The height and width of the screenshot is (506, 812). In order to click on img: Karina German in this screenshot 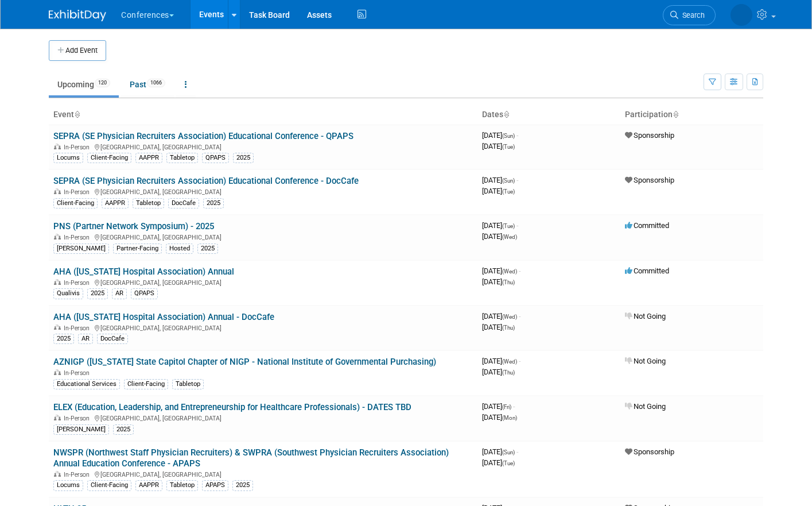, I will do `click(720, 13)`.